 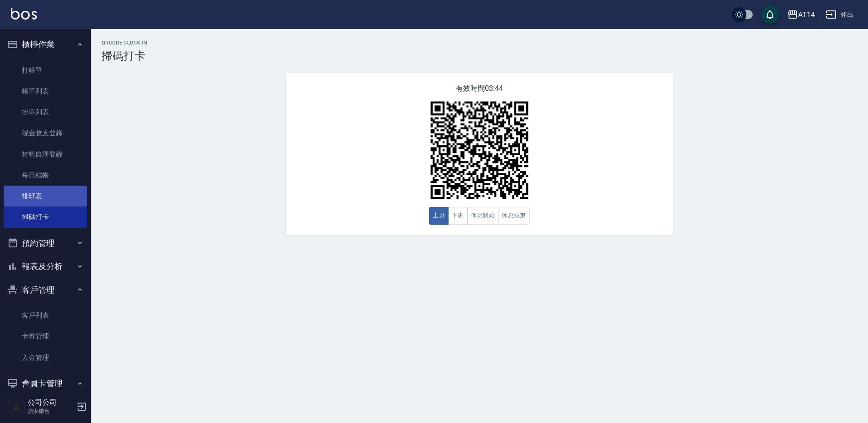 I want to click on h5: 公司公司, so click(x=51, y=402).